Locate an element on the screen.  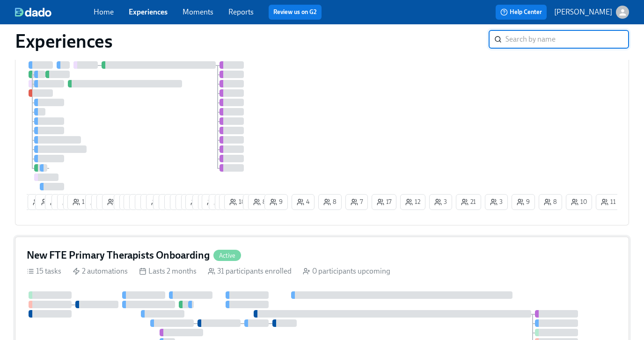
h1: Experiences is located at coordinates (63, 41).